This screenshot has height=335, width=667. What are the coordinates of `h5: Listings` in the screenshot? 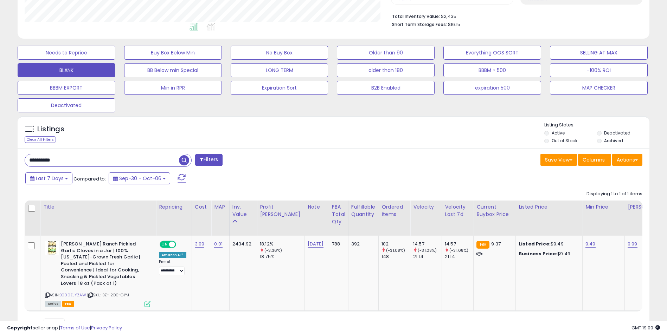 It's located at (51, 129).